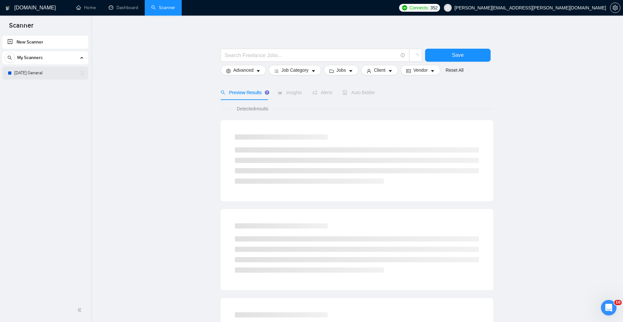 Image resolution: width=623 pixels, height=322 pixels. I want to click on span: bars, so click(276, 71).